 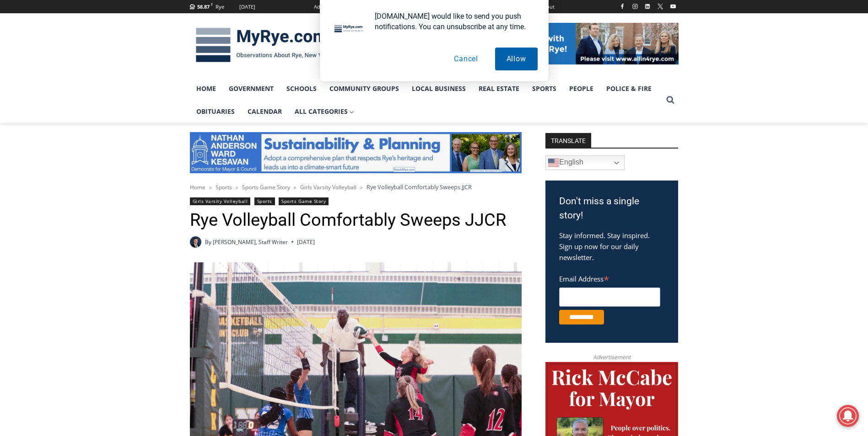 I want to click on a: Police & Fire, so click(x=628, y=88).